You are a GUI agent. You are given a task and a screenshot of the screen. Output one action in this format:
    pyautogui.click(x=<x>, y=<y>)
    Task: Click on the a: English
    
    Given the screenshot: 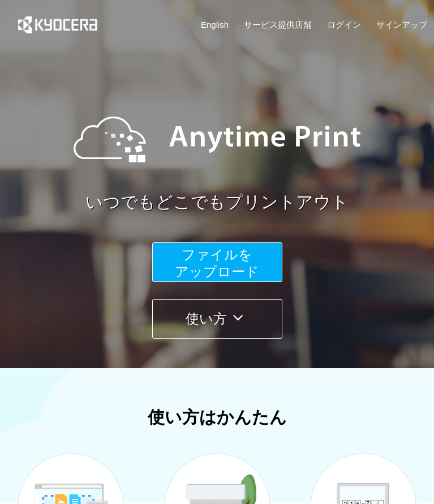 What is the action you would take?
    pyautogui.click(x=214, y=25)
    